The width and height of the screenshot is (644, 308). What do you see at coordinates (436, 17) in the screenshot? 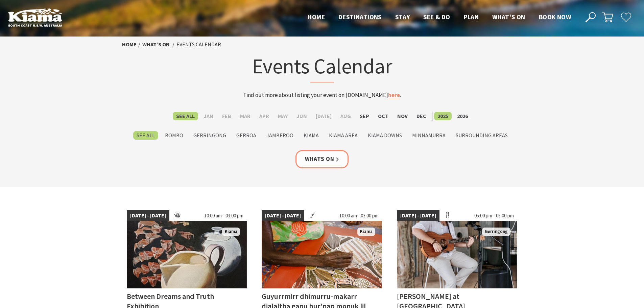
I see `span: See & Do` at bounding box center [436, 17].